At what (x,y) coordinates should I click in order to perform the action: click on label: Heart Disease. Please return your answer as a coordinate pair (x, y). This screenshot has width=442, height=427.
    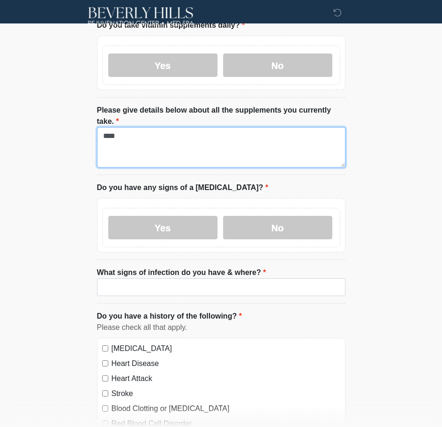
    Looking at the image, I should click on (226, 363).